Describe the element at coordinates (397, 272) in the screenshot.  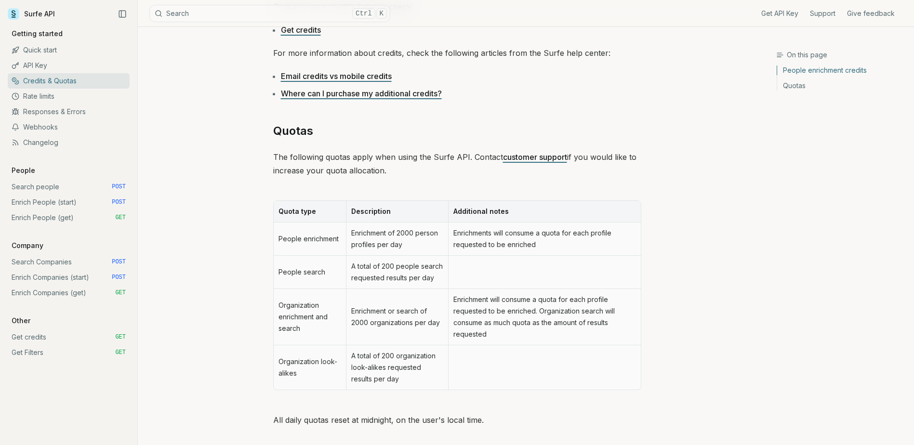
I see `td: A total of 200 people search requested results per day` at that location.